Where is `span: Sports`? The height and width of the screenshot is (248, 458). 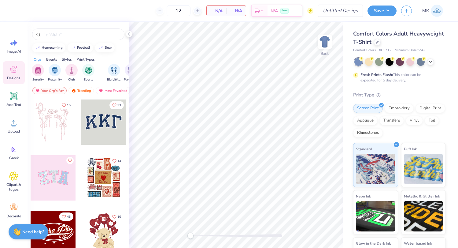
span: Sports is located at coordinates (88, 80).